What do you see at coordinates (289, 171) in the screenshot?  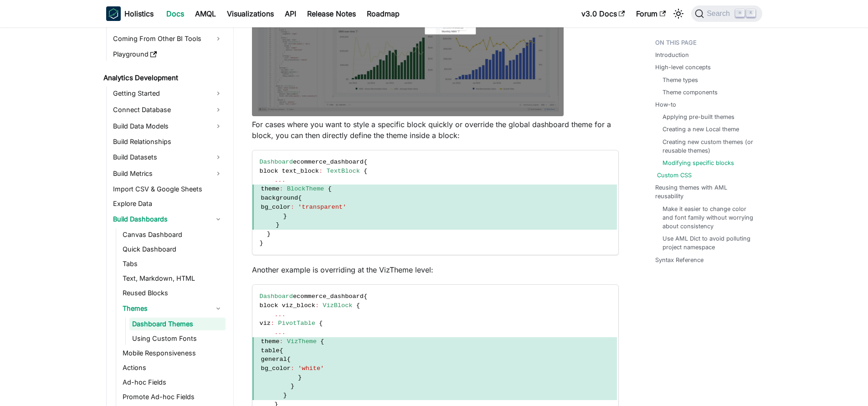 I see `span: block text_block` at bounding box center [289, 171].